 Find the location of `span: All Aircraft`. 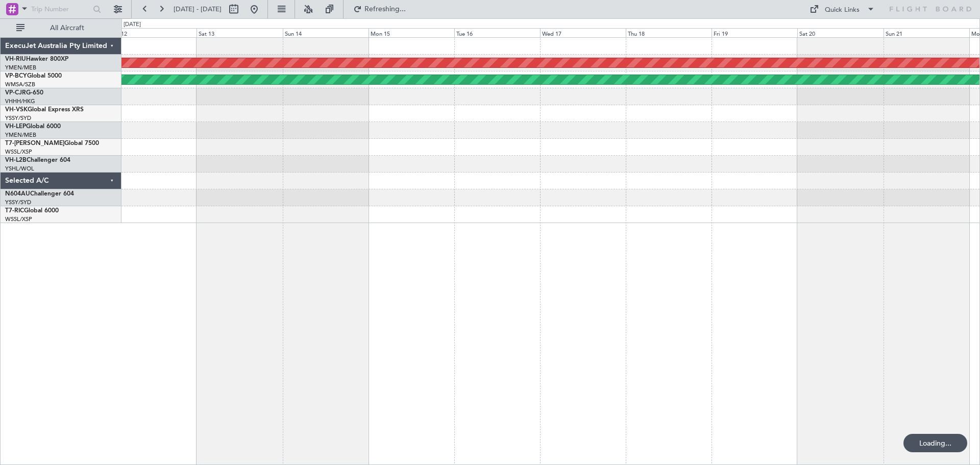

span: All Aircraft is located at coordinates (67, 28).